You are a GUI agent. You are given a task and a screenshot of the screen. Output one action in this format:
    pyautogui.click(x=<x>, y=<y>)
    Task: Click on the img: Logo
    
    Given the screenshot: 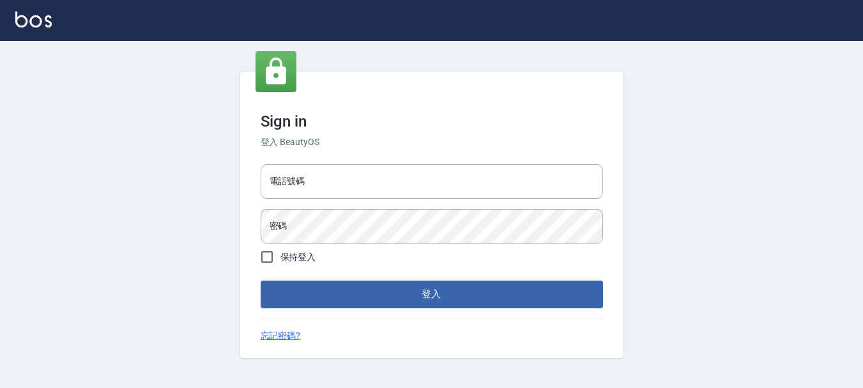 What is the action you would take?
    pyautogui.click(x=33, y=19)
    